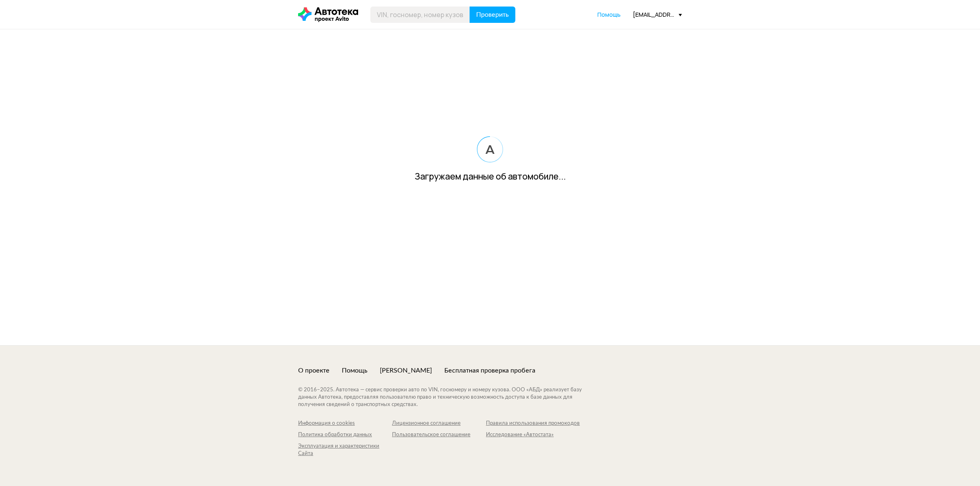 This screenshot has height=486, width=980. What do you see at coordinates (345, 450) in the screenshot?
I see `div: Эксплуатация и характеристики Сайта` at bounding box center [345, 450].